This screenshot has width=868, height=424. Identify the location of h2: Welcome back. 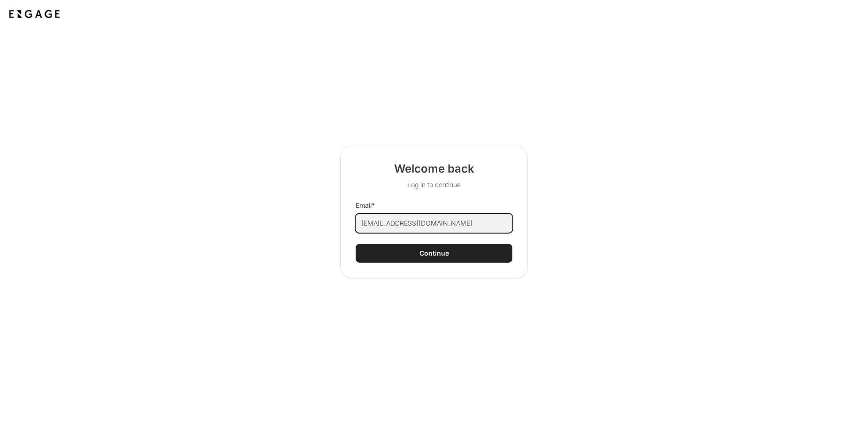
(434, 169).